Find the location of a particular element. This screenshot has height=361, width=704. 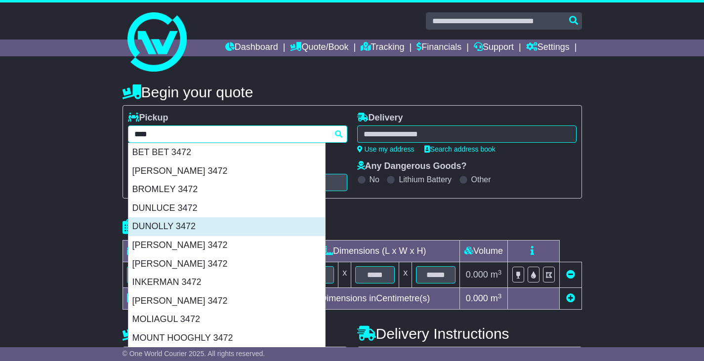

typeahead: Please provide city is located at coordinates (238, 134).